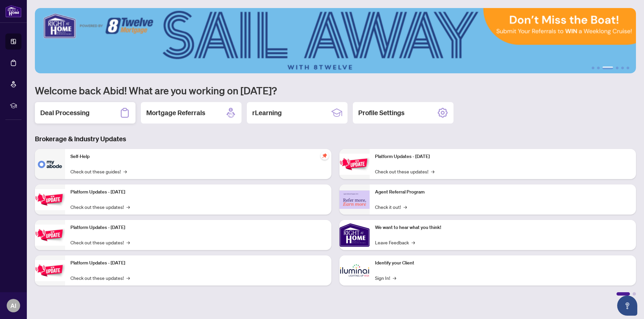 The image size is (644, 319). What do you see at coordinates (628, 68) in the screenshot?
I see `button: 6` at bounding box center [628, 68].